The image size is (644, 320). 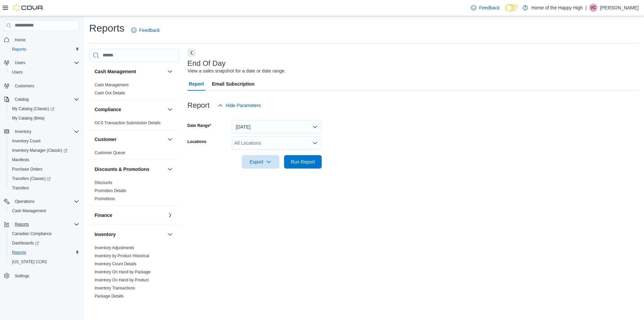 What do you see at coordinates (41, 165) in the screenshot?
I see `nav: Complex example` at bounding box center [41, 165].